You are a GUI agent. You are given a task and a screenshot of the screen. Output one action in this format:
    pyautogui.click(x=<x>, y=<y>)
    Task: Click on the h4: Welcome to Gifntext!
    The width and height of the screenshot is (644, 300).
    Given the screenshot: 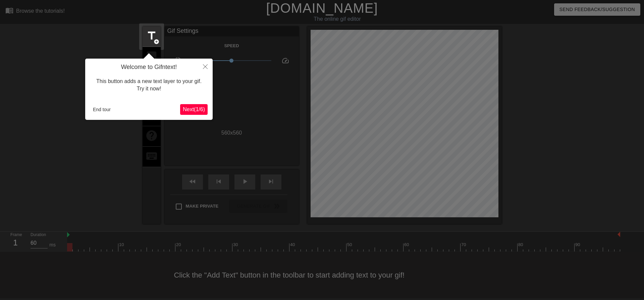 What is the action you would take?
    pyautogui.click(x=149, y=67)
    